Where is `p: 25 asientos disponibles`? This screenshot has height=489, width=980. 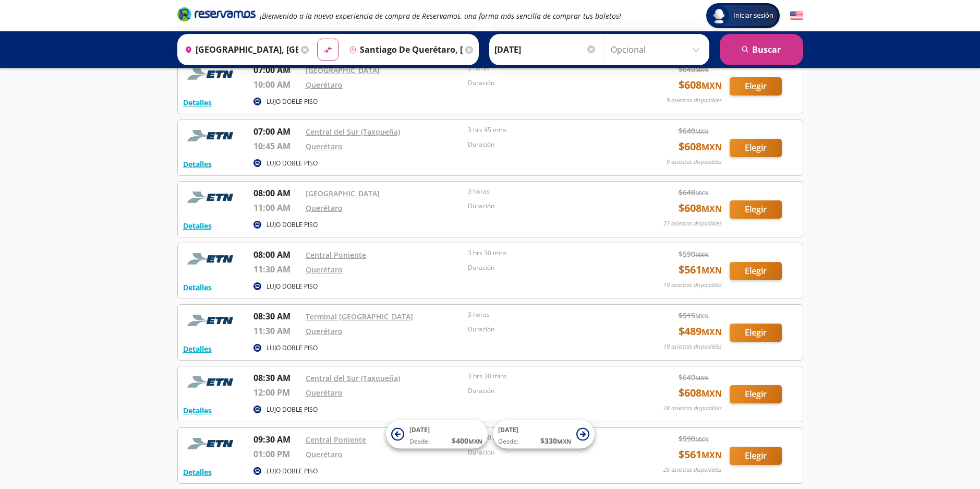 p: 25 asientos disponibles is located at coordinates (692, 470).